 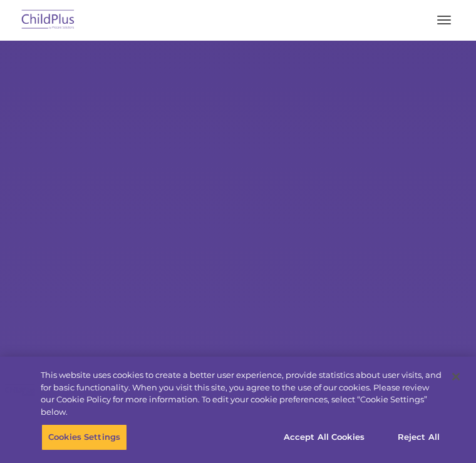 What do you see at coordinates (84, 438) in the screenshot?
I see `button: Cookies Settings` at bounding box center [84, 438].